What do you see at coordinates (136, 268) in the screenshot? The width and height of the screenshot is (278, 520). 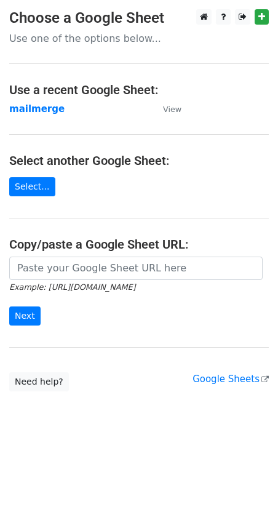 I see `input: Paste your Google Sheet URL here` at bounding box center [136, 268].